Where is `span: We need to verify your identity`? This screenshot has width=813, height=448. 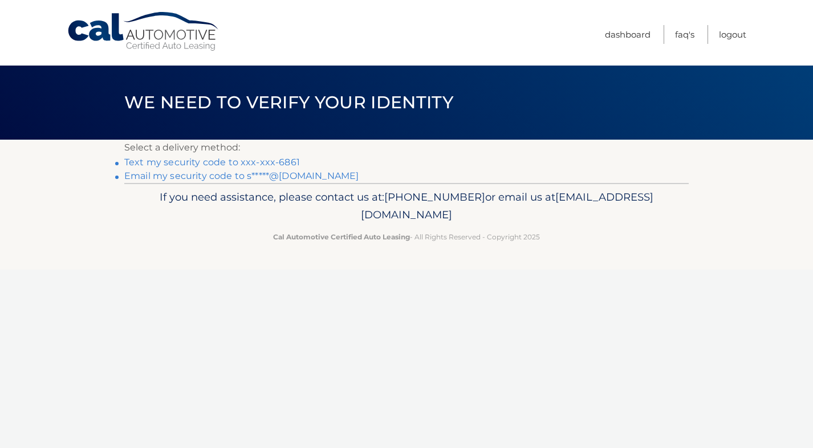 span: We need to verify your identity is located at coordinates (288, 102).